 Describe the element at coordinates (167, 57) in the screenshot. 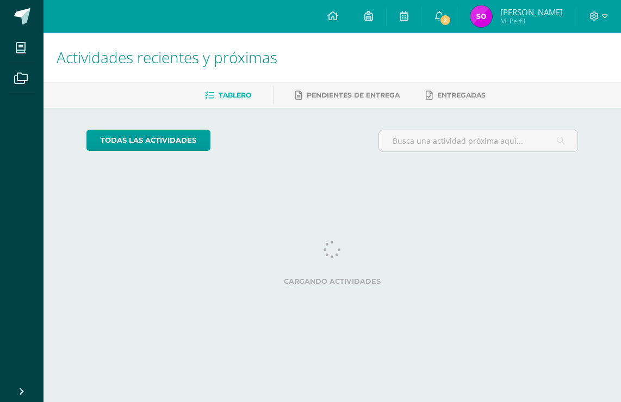

I see `span: Actividades recientes y próximas` at that location.